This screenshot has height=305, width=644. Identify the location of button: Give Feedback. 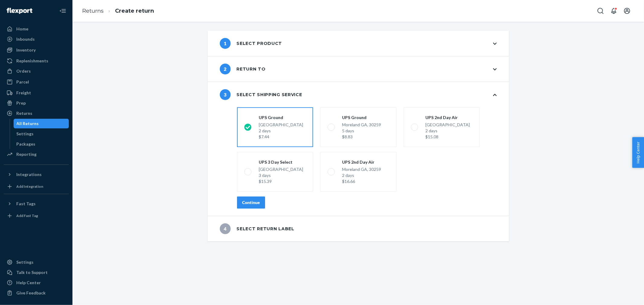
(36, 293).